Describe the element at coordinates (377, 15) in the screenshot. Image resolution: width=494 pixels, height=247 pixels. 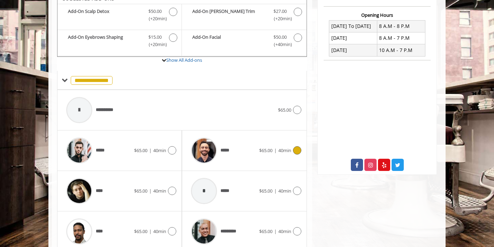
I see `h3: Opening Hours` at that location.